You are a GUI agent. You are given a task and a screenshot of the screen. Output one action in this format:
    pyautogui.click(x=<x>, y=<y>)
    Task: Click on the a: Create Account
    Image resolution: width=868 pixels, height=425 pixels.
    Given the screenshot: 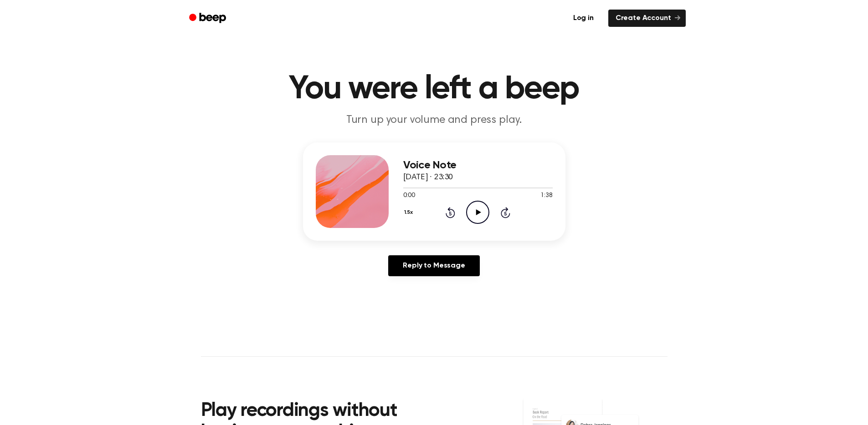 What is the action you would take?
    pyautogui.click(x=647, y=19)
    